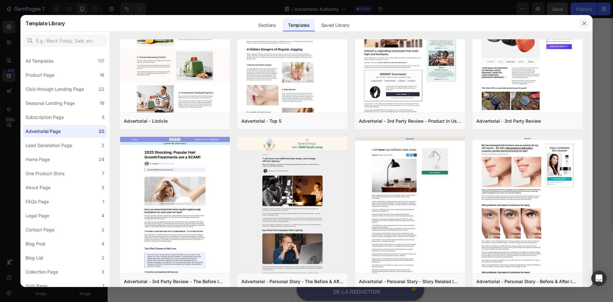  What do you see at coordinates (37, 201) in the screenshot?
I see `div: FAQs Page` at bounding box center [37, 201].